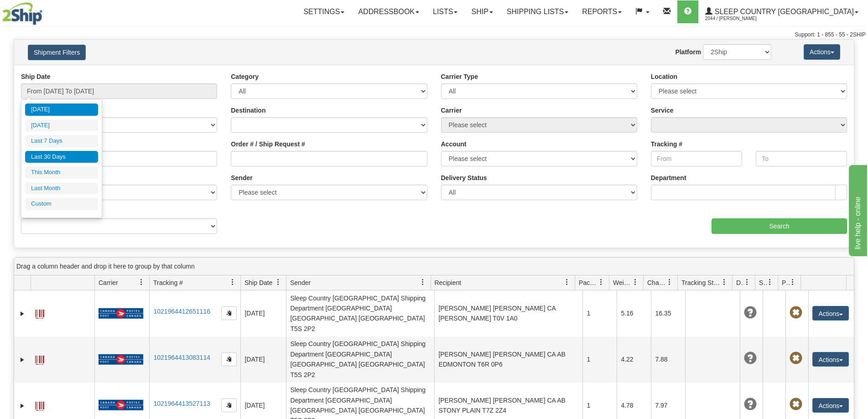 Image resolution: width=868 pixels, height=419 pixels. I want to click on span: Weight, so click(623, 282).